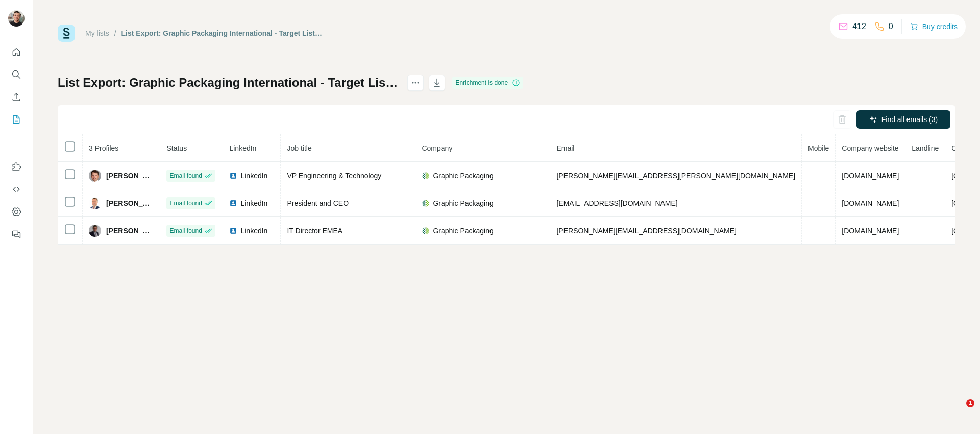 This screenshot has height=434, width=980. What do you see at coordinates (66, 33) in the screenshot?
I see `img: Surfe Logo` at bounding box center [66, 33].